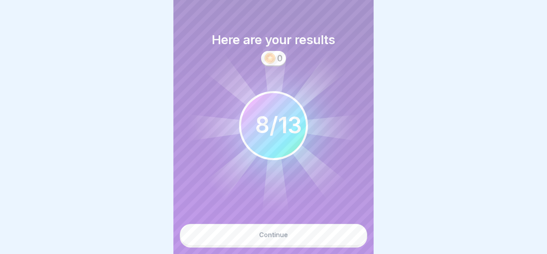 The width and height of the screenshot is (547, 254). What do you see at coordinates (274, 39) in the screenshot?
I see `h1: Here are your results` at bounding box center [274, 39].